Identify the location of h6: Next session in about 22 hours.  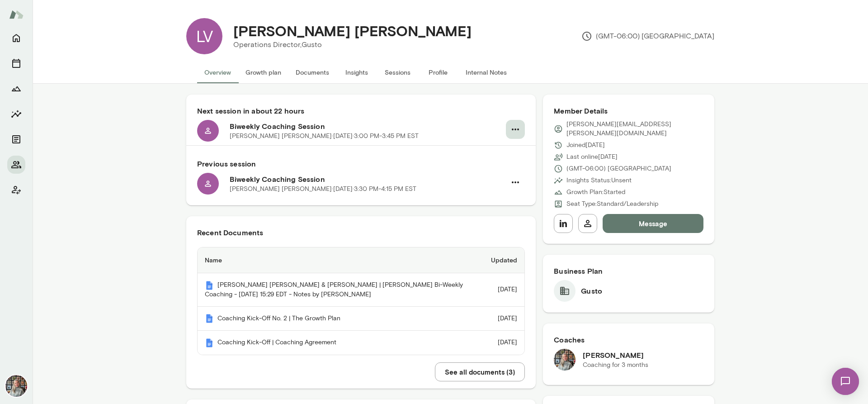
(360, 111).